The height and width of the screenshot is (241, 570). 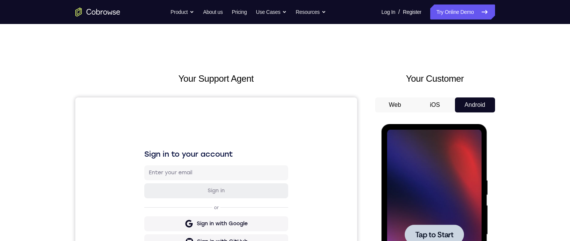 What do you see at coordinates (388, 12) in the screenshot?
I see `a: Log In` at bounding box center [388, 12].